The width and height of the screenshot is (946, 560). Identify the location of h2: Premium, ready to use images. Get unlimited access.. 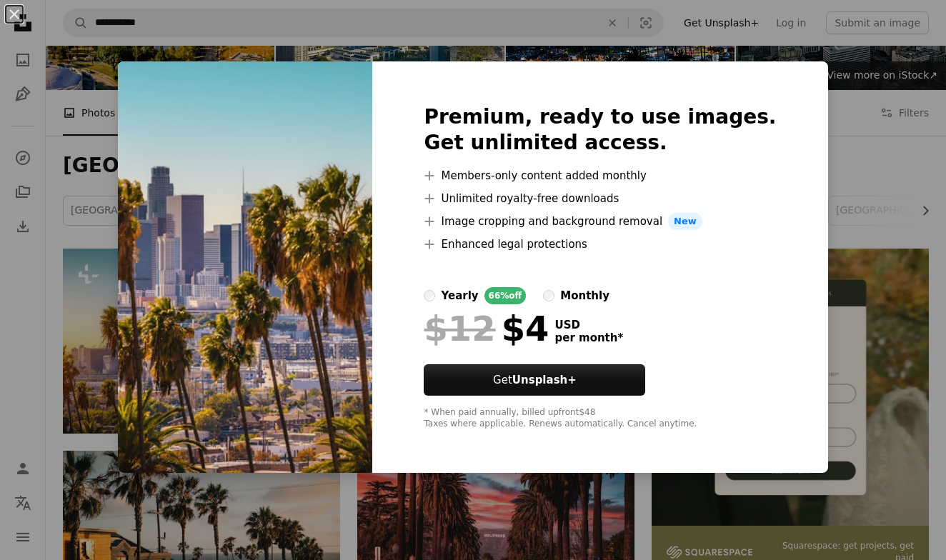
(600, 130).